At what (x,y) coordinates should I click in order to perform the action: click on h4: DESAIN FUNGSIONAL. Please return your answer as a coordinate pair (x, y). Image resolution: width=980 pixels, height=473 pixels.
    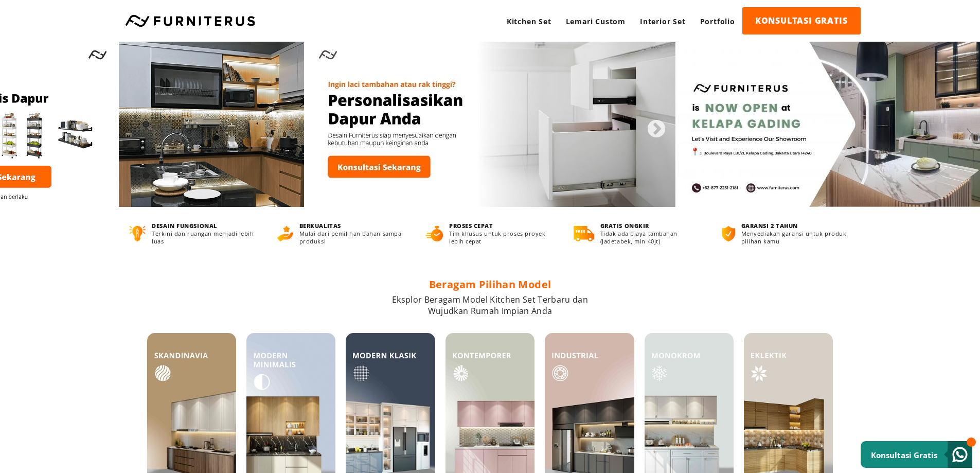
    Looking at the image, I should click on (205, 226).